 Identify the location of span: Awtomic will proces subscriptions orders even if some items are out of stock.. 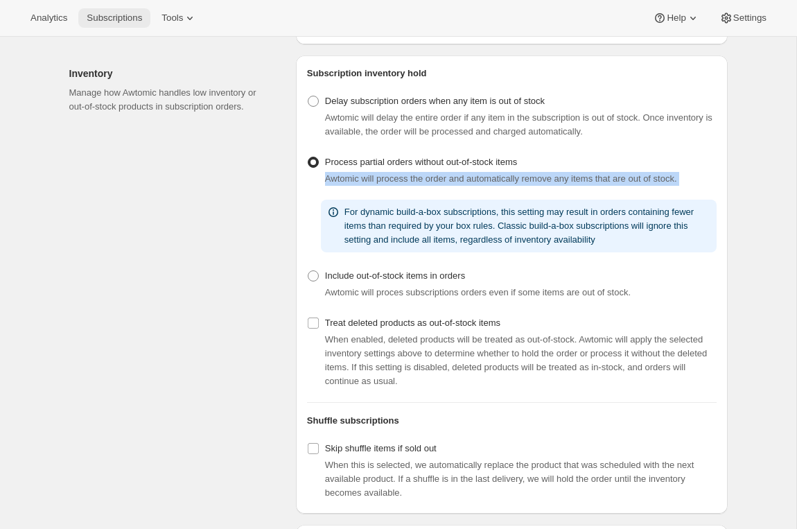
(477, 292).